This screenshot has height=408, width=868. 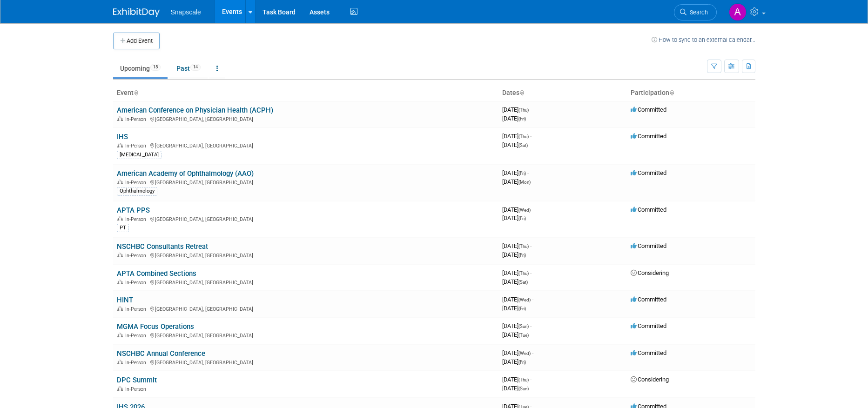 I want to click on a: APTA PPS, so click(x=133, y=211).